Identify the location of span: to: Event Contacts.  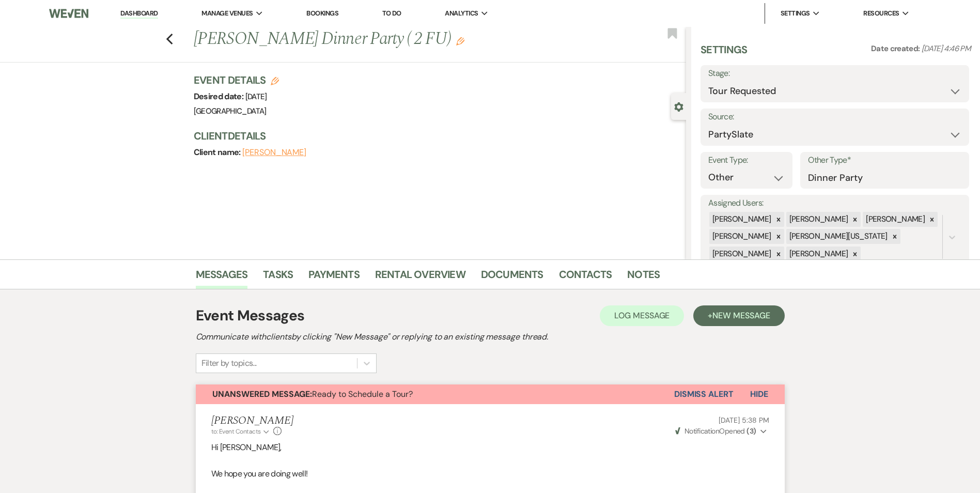
(236, 432).